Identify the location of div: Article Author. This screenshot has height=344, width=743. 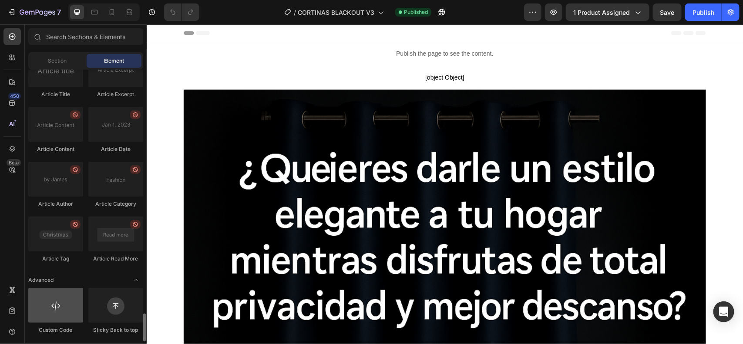
(56, 204).